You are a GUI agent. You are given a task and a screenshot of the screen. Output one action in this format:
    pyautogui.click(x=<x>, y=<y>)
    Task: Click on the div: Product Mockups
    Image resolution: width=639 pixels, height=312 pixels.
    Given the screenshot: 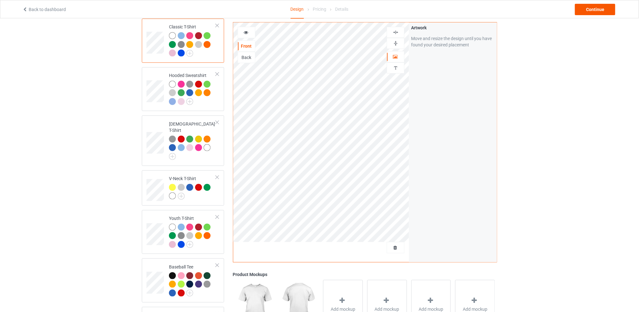 What is the action you would take?
    pyautogui.click(x=365, y=274)
    